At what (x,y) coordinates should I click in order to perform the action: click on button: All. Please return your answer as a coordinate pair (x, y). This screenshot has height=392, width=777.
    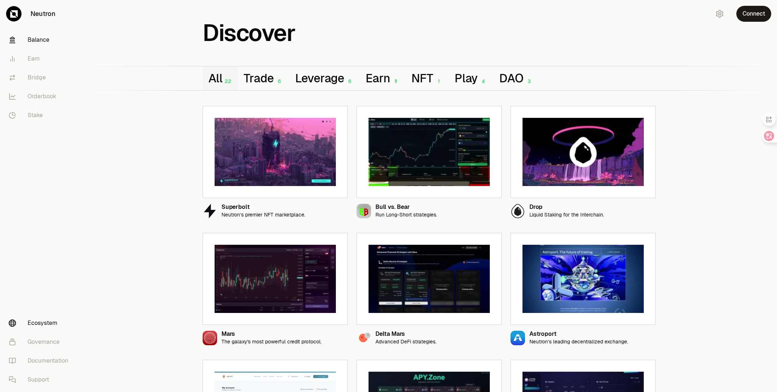
    Looking at the image, I should click on (220, 78).